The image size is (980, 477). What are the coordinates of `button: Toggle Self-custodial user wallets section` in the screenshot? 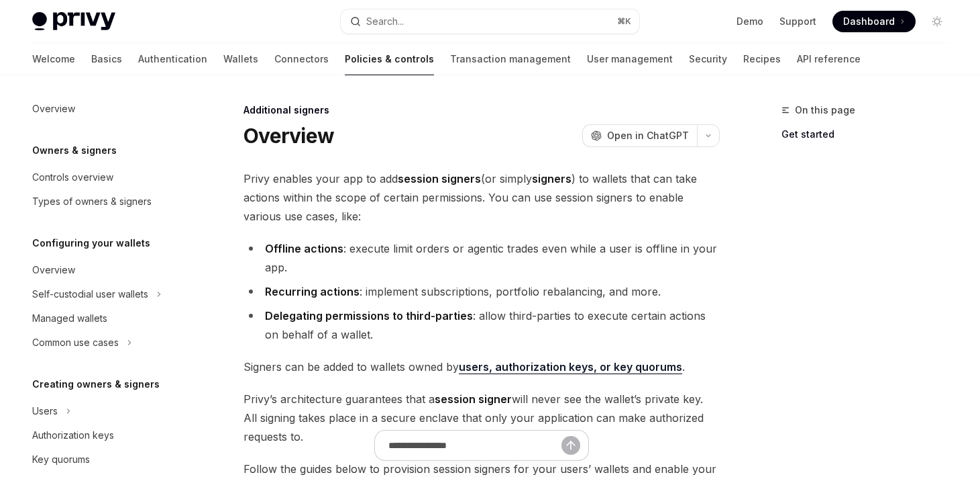 It's located at (107, 294).